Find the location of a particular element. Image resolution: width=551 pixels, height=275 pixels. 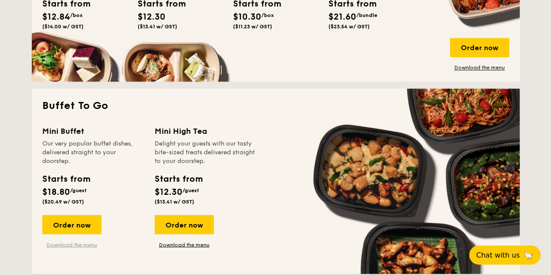

div: Mini Buffet is located at coordinates (93, 131).